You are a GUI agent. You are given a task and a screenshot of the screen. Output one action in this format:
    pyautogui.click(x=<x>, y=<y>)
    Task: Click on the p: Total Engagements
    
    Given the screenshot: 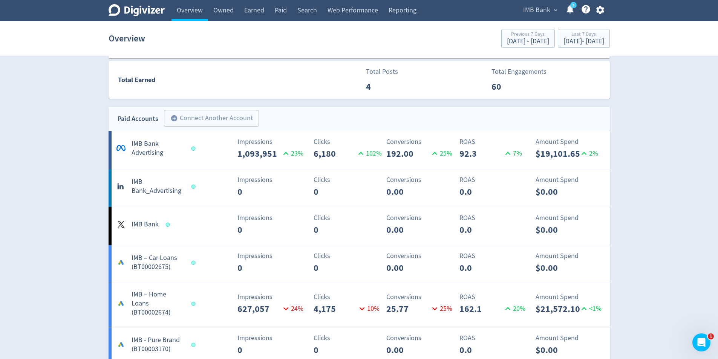 What is the action you would take?
    pyautogui.click(x=519, y=72)
    